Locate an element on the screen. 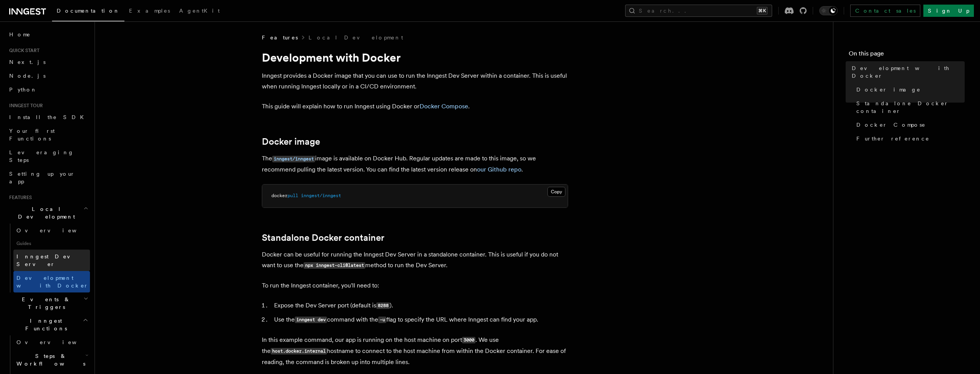 This screenshot has height=374, width=980. span: Docker Compose is located at coordinates (891, 124).